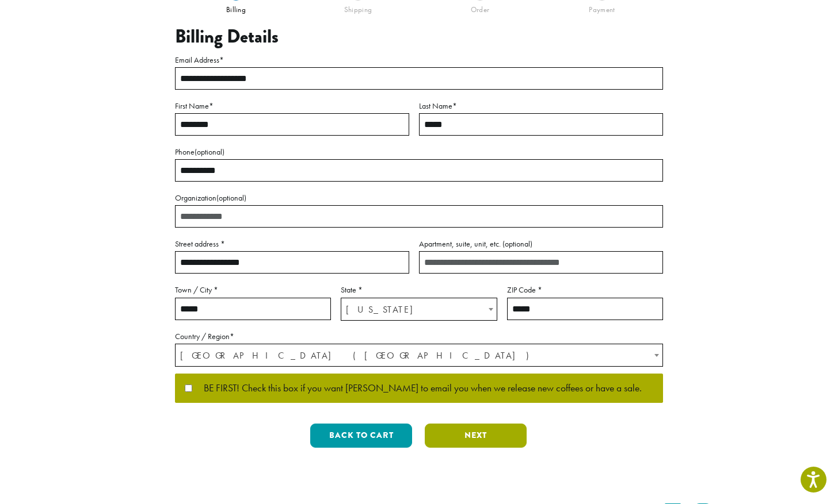 The height and width of the screenshot is (504, 838). Describe the element at coordinates (475, 436) in the screenshot. I see `button: Next` at that location.